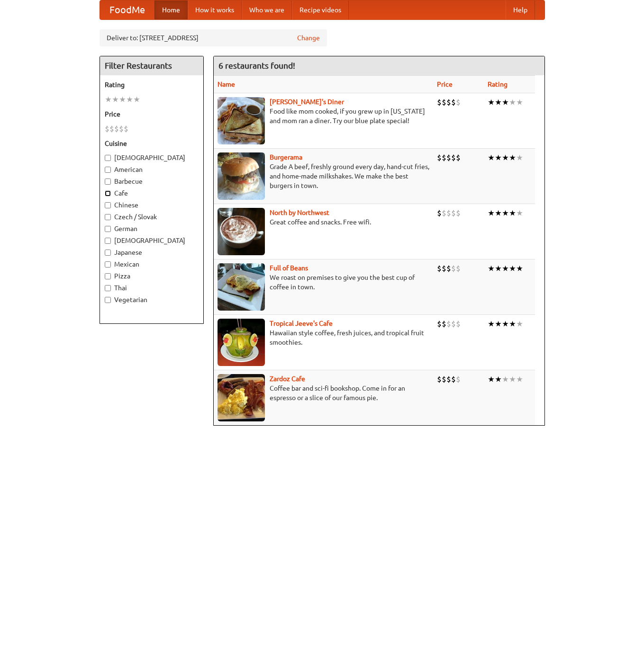  I want to click on p: Grade A beef, freshly ground every day, hand-cut fries, and home-made milkshakes. We make the bes..., so click(323, 176).